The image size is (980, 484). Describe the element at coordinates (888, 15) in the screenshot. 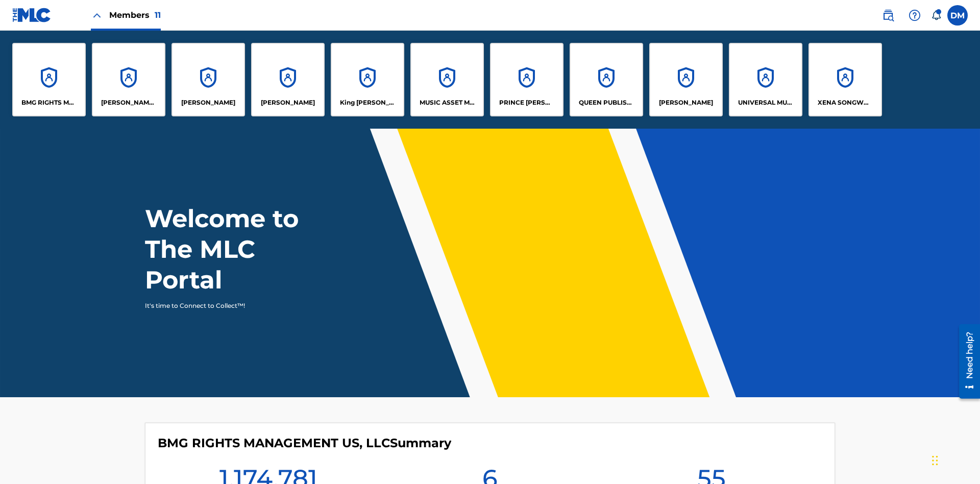

I see `img: search` at that location.